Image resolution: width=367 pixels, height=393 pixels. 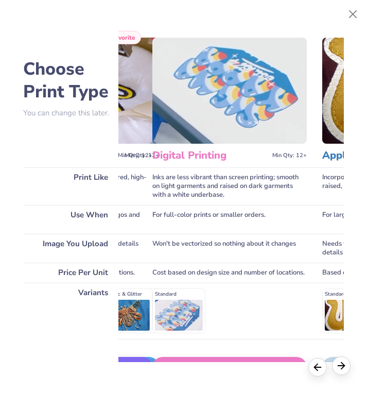 What do you see at coordinates (71, 186) in the screenshot?
I see `div: Print Like` at bounding box center [71, 186].